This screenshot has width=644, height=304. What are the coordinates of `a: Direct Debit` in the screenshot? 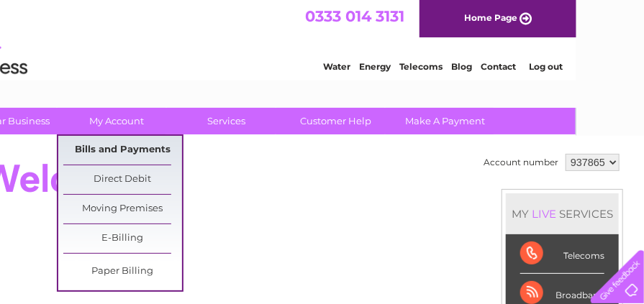 It's located at (123, 180).